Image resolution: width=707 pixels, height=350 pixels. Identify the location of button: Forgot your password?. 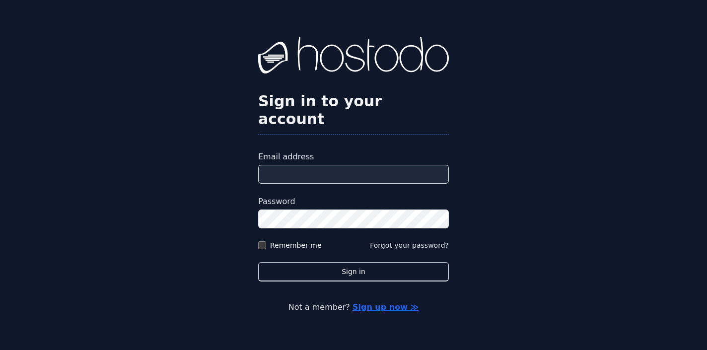
(409, 245).